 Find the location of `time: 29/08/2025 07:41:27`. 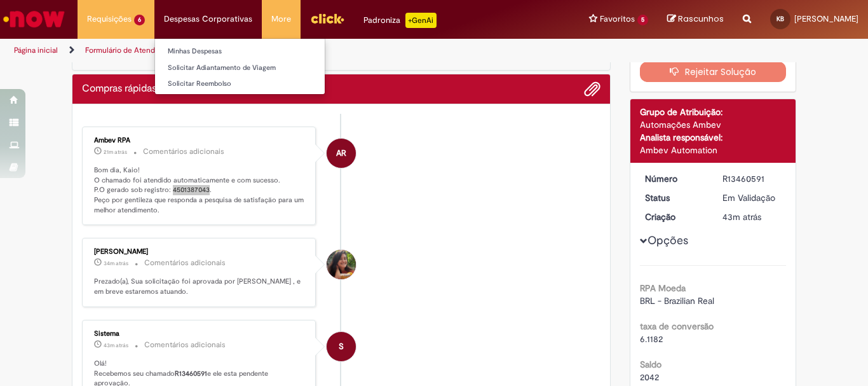

time: 29/08/2025 07:41:27 is located at coordinates (116, 345).